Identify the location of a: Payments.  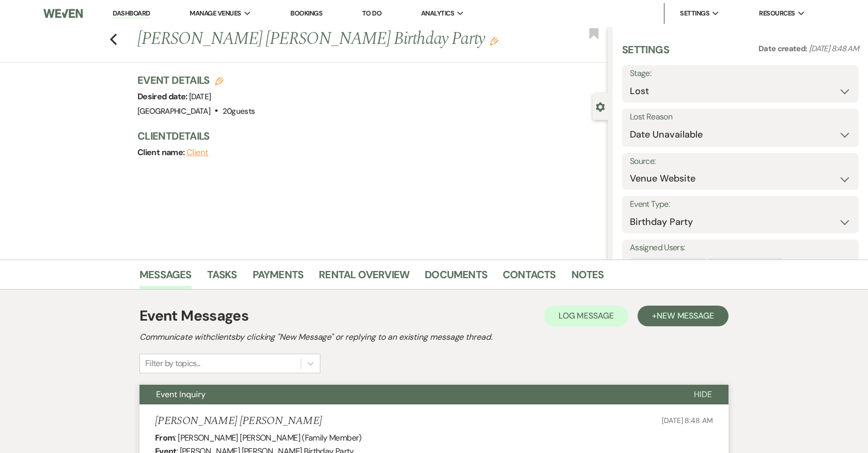
(278, 278).